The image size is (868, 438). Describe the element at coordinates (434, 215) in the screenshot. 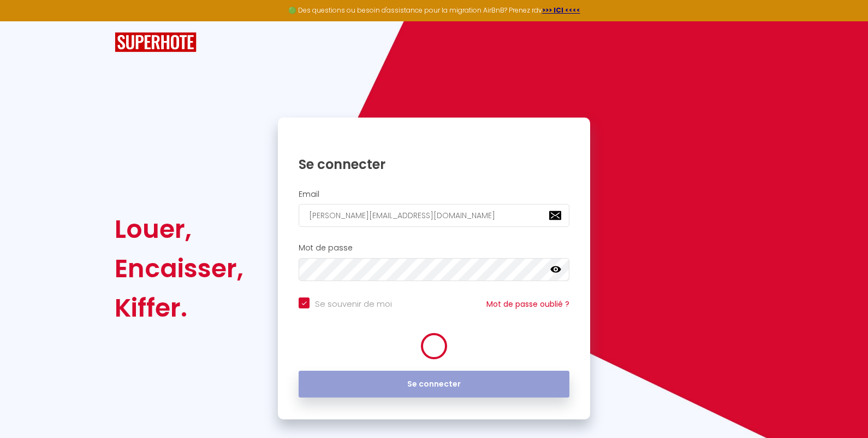

I see `input: Ton Email` at that location.